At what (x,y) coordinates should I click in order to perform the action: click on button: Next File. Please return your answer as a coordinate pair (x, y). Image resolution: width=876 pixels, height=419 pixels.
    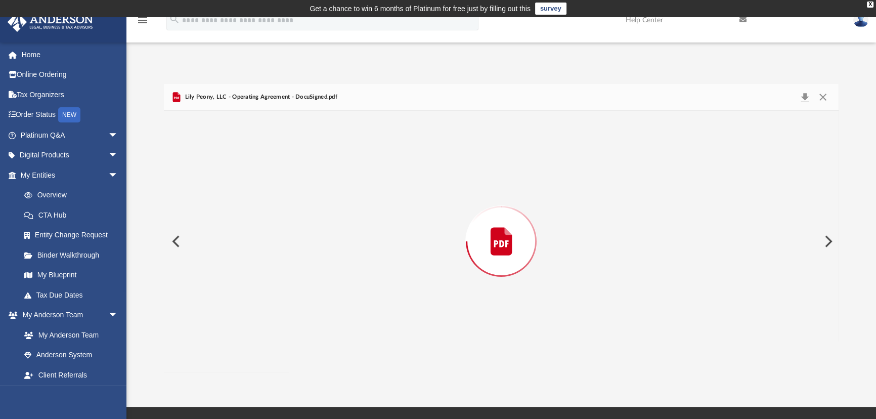
    Looking at the image, I should click on (827, 241).